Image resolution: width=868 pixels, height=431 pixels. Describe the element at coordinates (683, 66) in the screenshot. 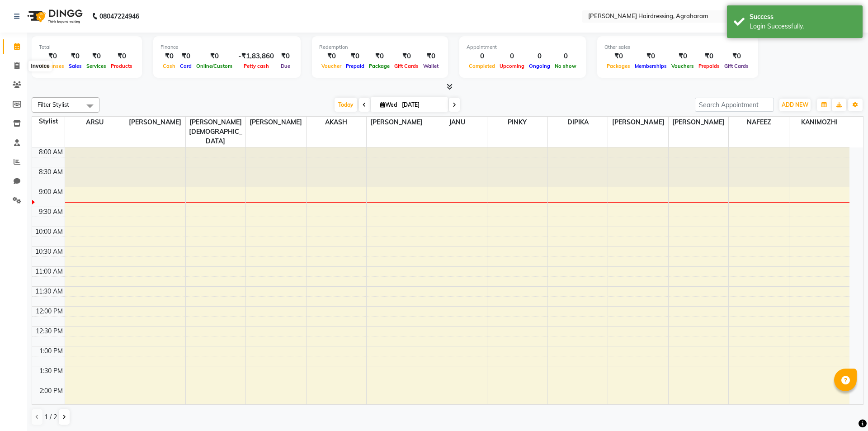

I see `span: Vouchers` at that location.